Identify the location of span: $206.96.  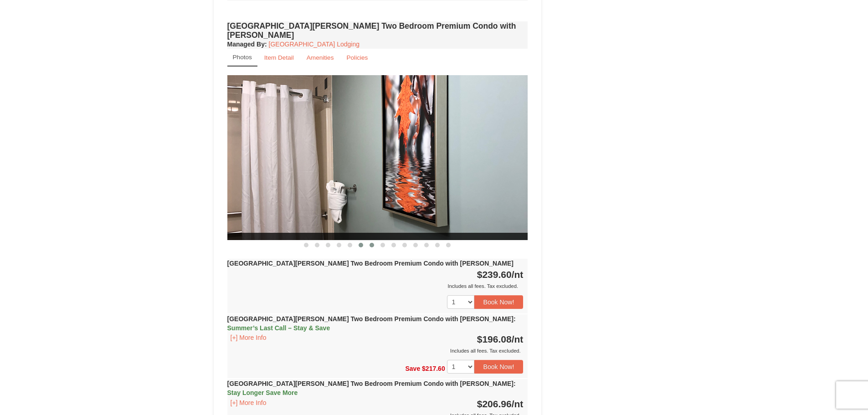
(495, 404).